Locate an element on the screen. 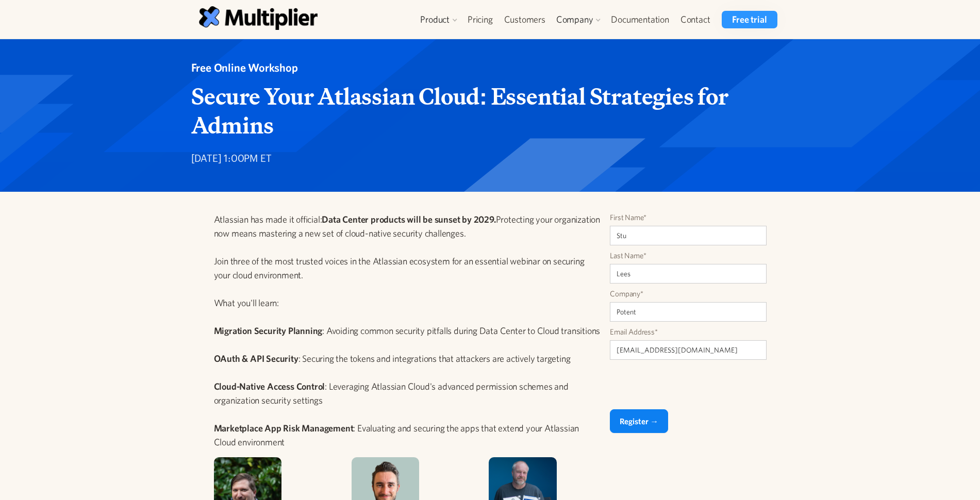 This screenshot has width=980, height=500. input: Jane is located at coordinates (688, 235).